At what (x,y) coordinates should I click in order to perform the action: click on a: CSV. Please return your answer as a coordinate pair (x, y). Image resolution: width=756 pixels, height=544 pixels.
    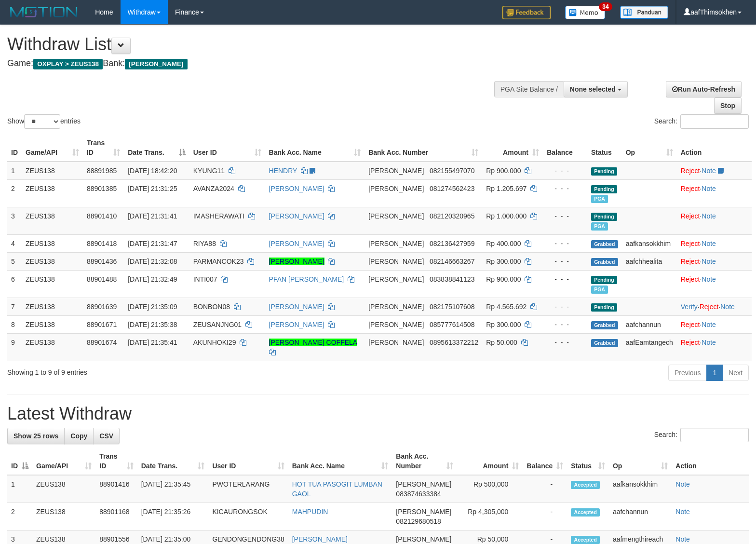
    Looking at the image, I should click on (106, 436).